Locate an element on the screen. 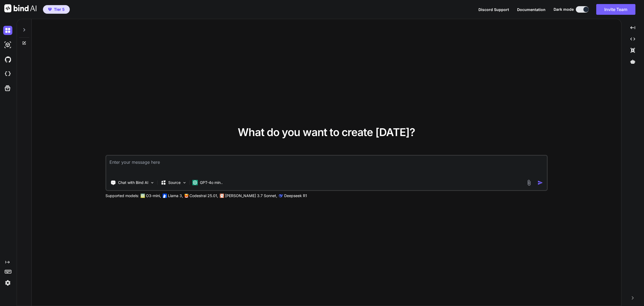 Image resolution: width=644 pixels, height=306 pixels. img: darkAi-studio is located at coordinates (8, 45).